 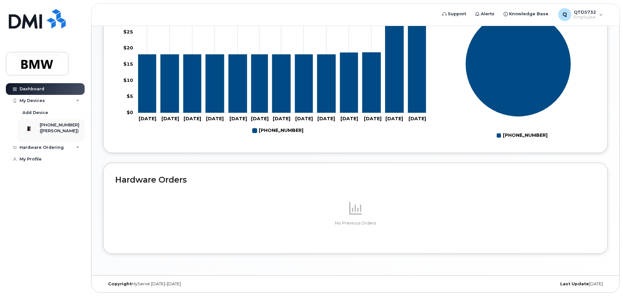 What do you see at coordinates (457, 14) in the screenshot?
I see `span: Support` at bounding box center [457, 14].